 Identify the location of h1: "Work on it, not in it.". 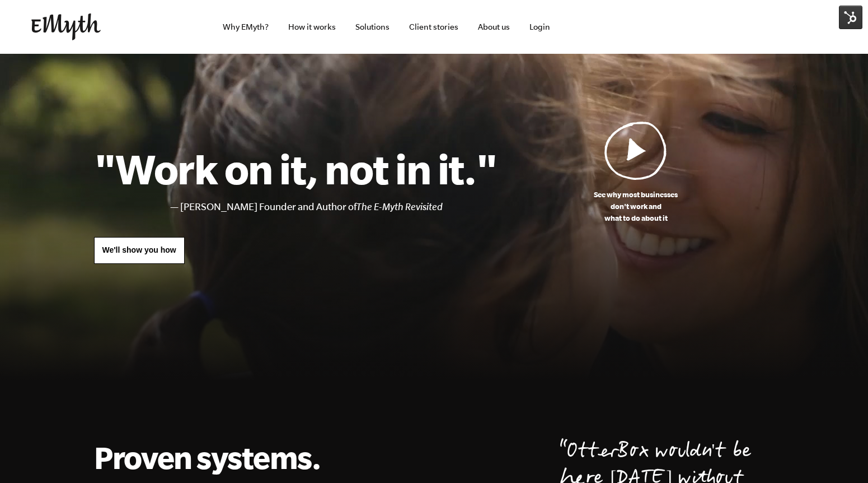
(295, 168).